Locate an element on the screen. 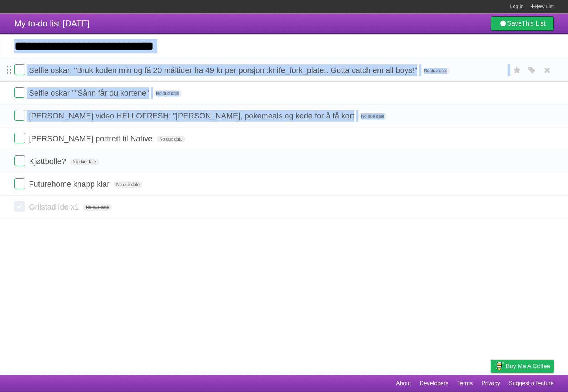 The width and height of the screenshot is (568, 392). a: Suggest a feature is located at coordinates (531, 383).